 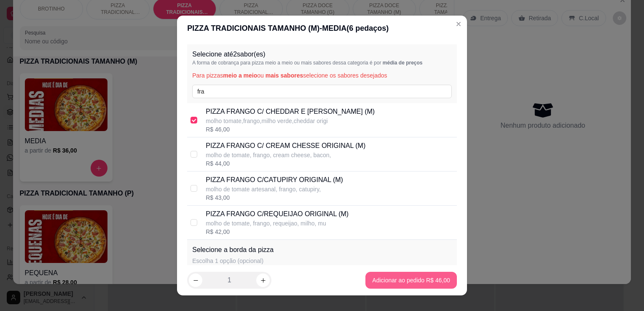 What do you see at coordinates (284, 75) in the screenshot?
I see `span: mais sabores` at bounding box center [284, 75].